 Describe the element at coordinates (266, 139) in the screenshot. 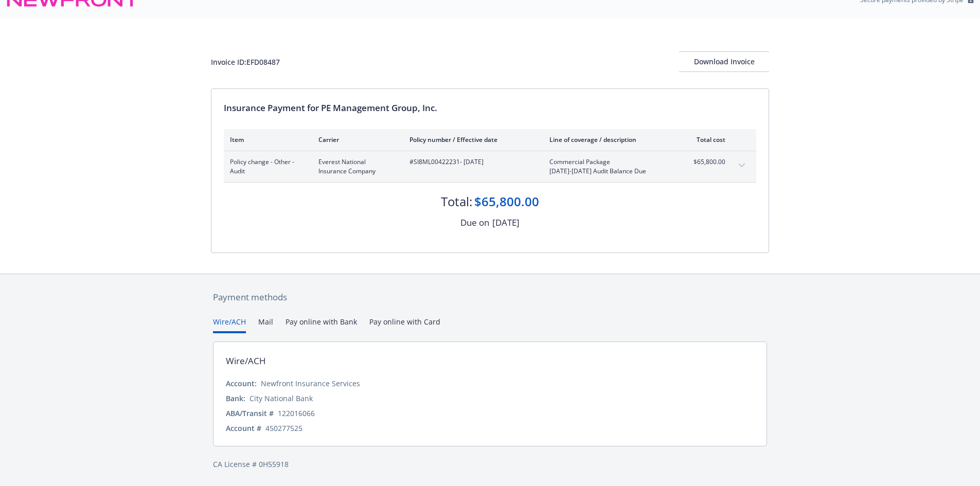

I see `div: Item` at that location.